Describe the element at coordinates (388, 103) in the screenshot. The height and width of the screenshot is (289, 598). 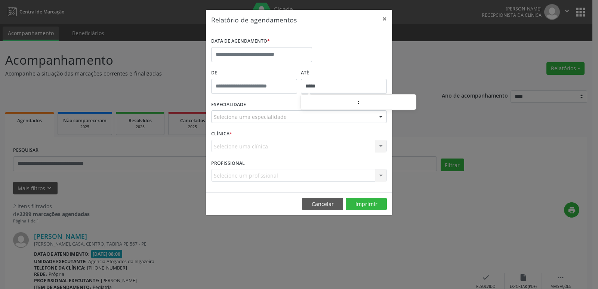
I see `input: Minute` at that location.